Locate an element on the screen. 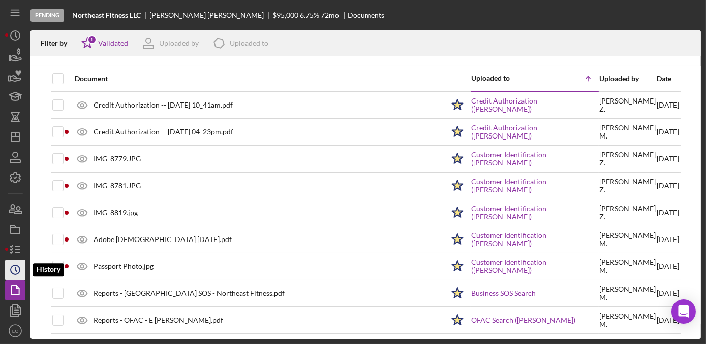 The image size is (706, 344). div: 1 is located at coordinates (92, 40).